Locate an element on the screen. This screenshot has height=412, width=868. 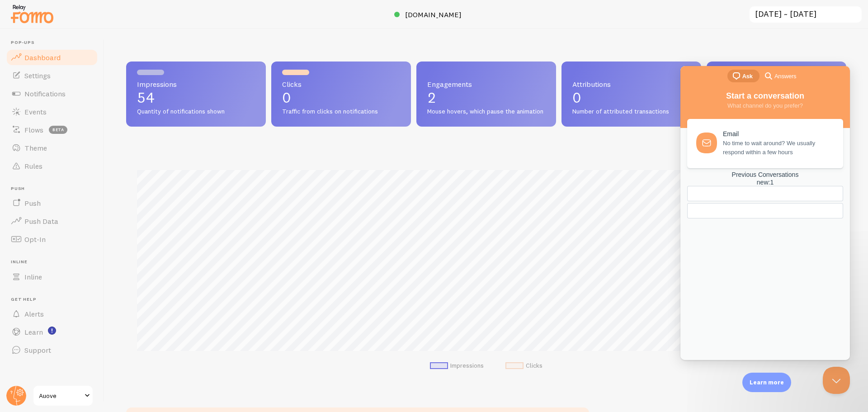
a: Events is located at coordinates (52, 112).